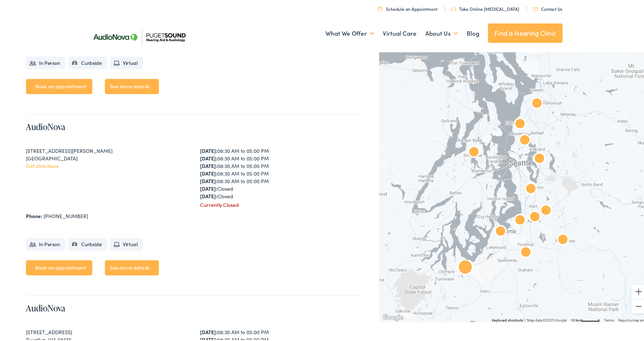  Describe the element at coordinates (408, 7) in the screenshot. I see `a: Schedule an Appointment` at that location.